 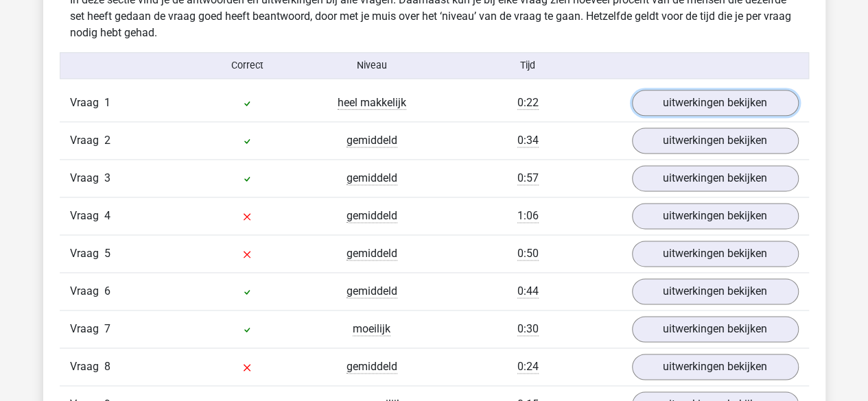 What do you see at coordinates (371, 329) in the screenshot?
I see `span: moeilijk` at bounding box center [371, 329].